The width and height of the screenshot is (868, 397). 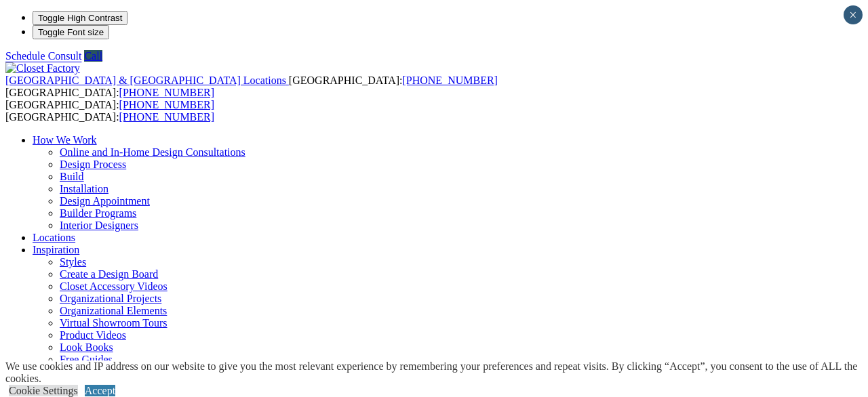 What do you see at coordinates (437, 373) in the screenshot?
I see `div: We use cookies and IP address on our website to give you the most relevant experience by remember...` at bounding box center [437, 373].